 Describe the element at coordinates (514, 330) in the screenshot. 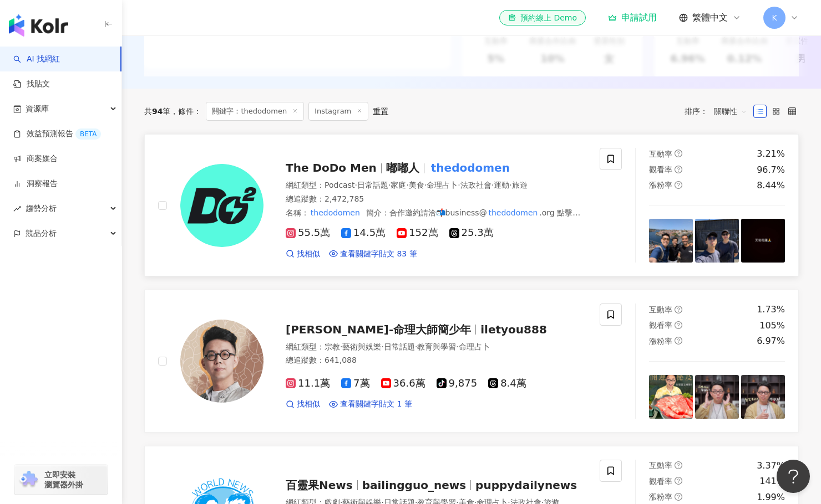

I see `span: iletyou888` at that location.